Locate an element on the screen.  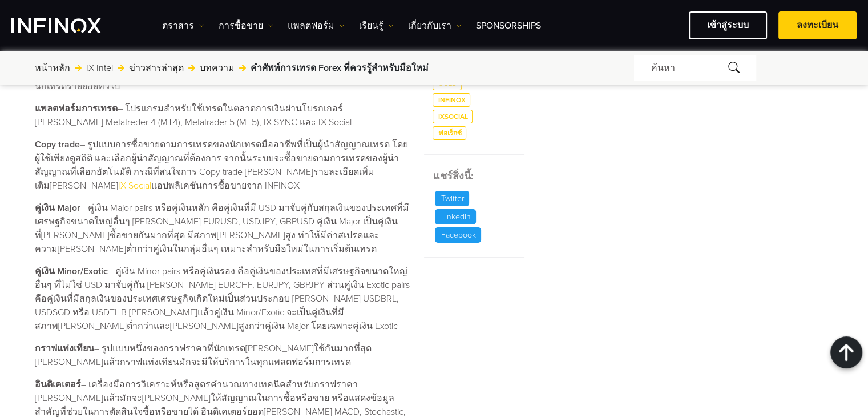
strong: แพลตฟอร์มการเทรด is located at coordinates (76, 108).